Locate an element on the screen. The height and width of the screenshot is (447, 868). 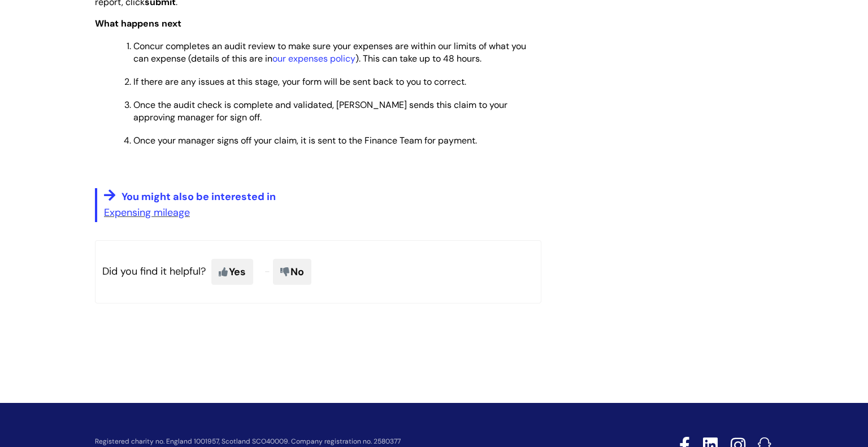
span: What happens next is located at coordinates (138, 23).